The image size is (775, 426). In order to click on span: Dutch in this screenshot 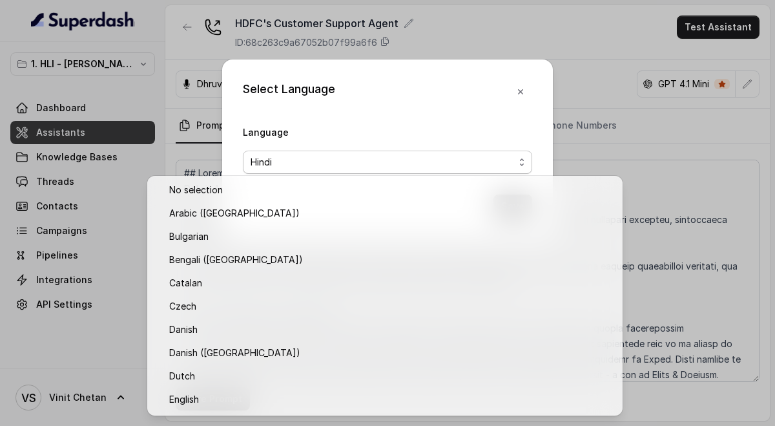, I will do `click(391, 376)`.